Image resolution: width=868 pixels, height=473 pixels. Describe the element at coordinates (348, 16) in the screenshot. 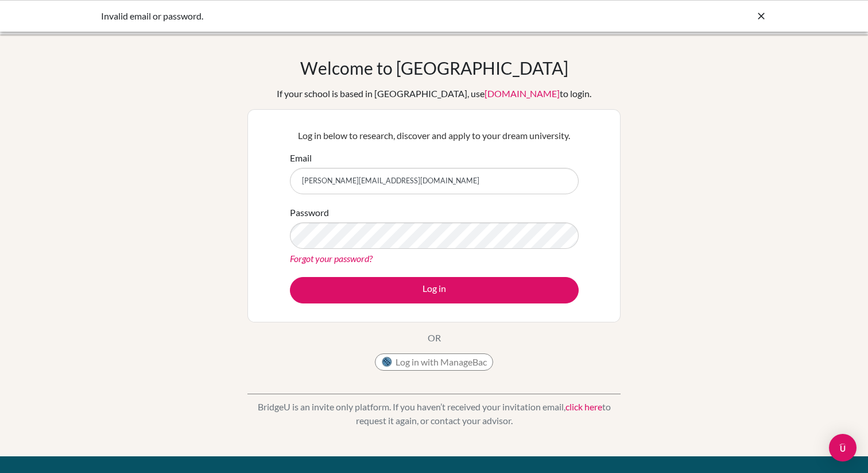

I see `div: Invalid email or password.` at that location.